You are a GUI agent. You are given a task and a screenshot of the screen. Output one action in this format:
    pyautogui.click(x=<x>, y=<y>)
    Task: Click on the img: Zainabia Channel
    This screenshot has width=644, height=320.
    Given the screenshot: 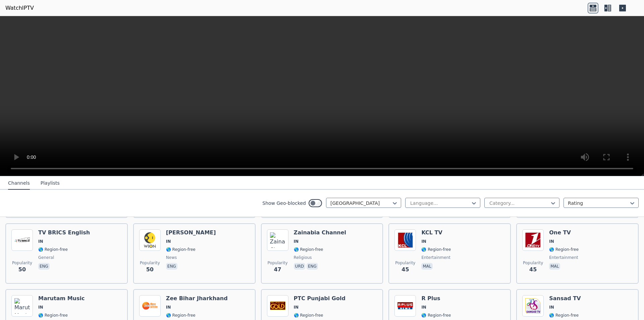 What is the action you would take?
    pyautogui.click(x=278, y=240)
    